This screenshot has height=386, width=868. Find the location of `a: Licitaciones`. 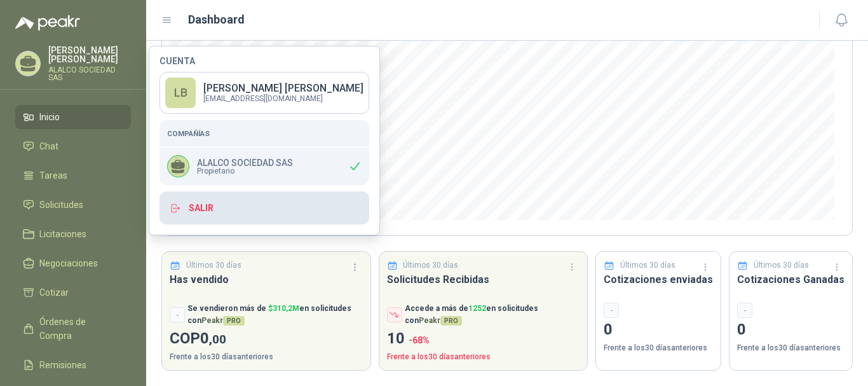

a: Licitaciones is located at coordinates (73, 234).